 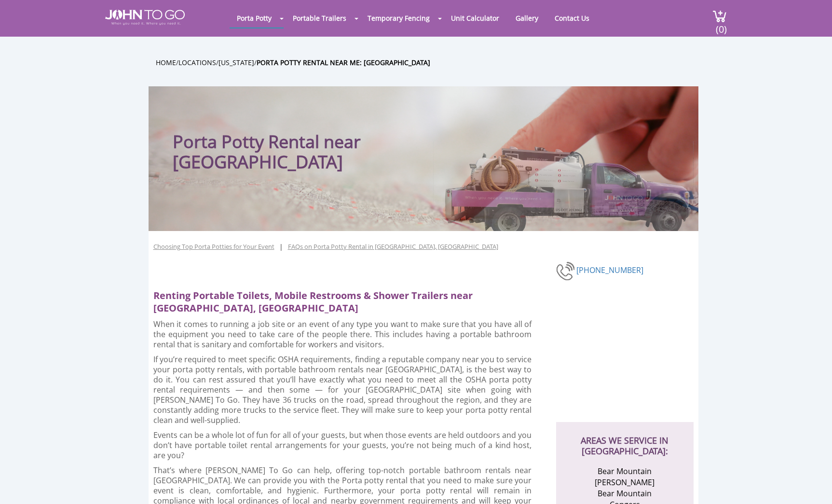 I want to click on a: Portable Trailers, so click(x=319, y=18).